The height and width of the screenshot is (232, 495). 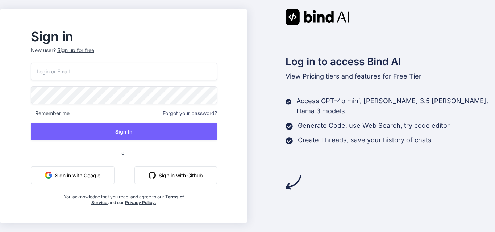 What do you see at coordinates (124, 153) in the screenshot?
I see `span: or` at bounding box center [124, 153].